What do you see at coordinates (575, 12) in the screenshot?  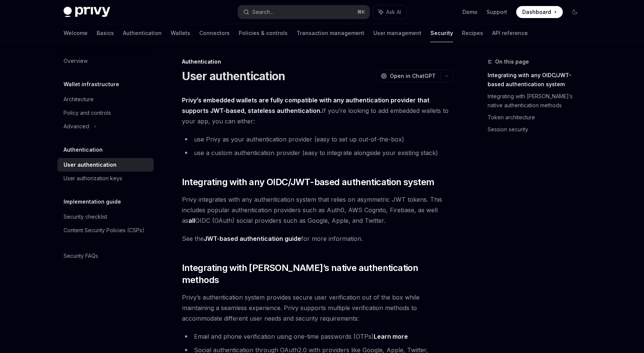 I see `button: Toggle dark mode` at bounding box center [575, 12].